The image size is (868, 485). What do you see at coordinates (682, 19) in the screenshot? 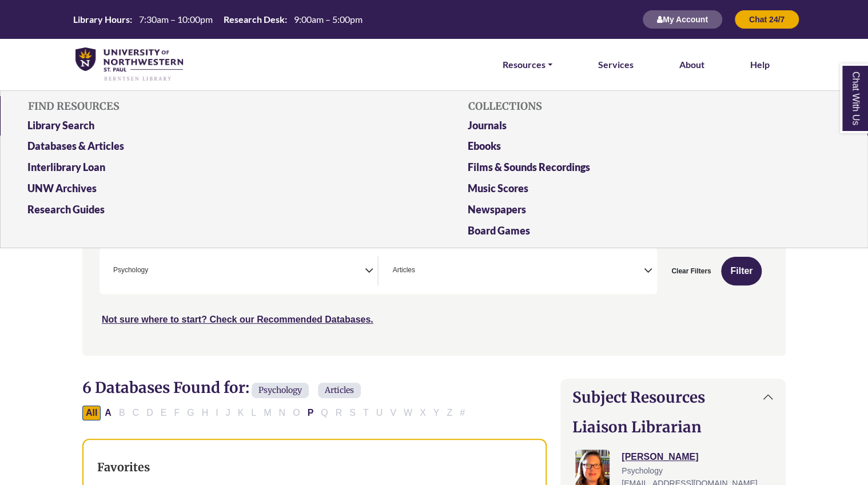
I see `a: My Account` at bounding box center [682, 19].